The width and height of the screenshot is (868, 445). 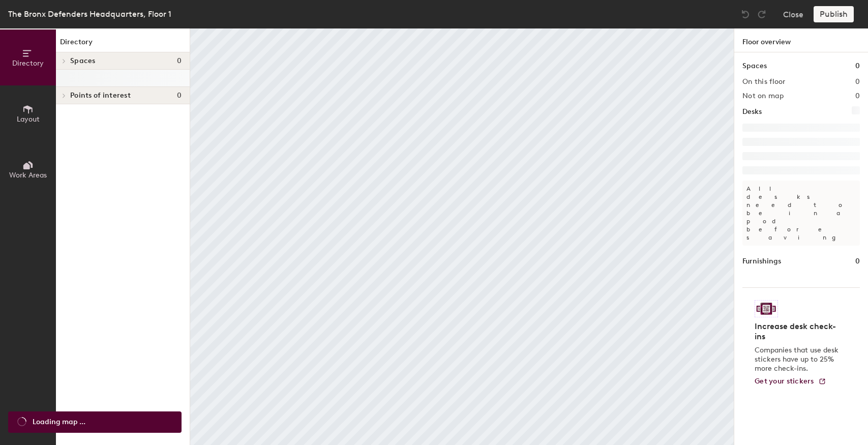 What do you see at coordinates (28, 175) in the screenshot?
I see `span: Work Areas` at bounding box center [28, 175].